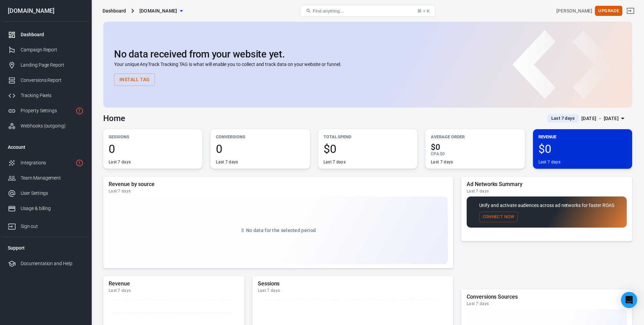  I want to click on p: Your unique AnyTrack Tracking TAG is what will enable you to collect and track data on your websi..., so click(368, 64).